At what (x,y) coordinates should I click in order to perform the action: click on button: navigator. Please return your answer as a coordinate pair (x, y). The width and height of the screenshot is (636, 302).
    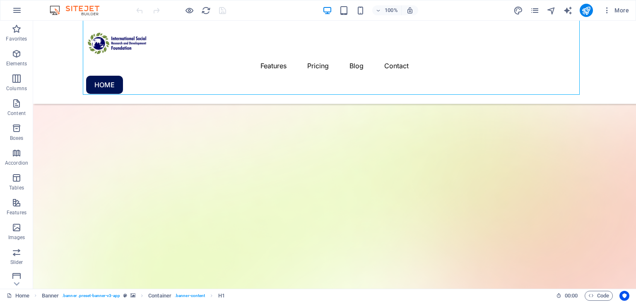
    Looking at the image, I should click on (552, 10).